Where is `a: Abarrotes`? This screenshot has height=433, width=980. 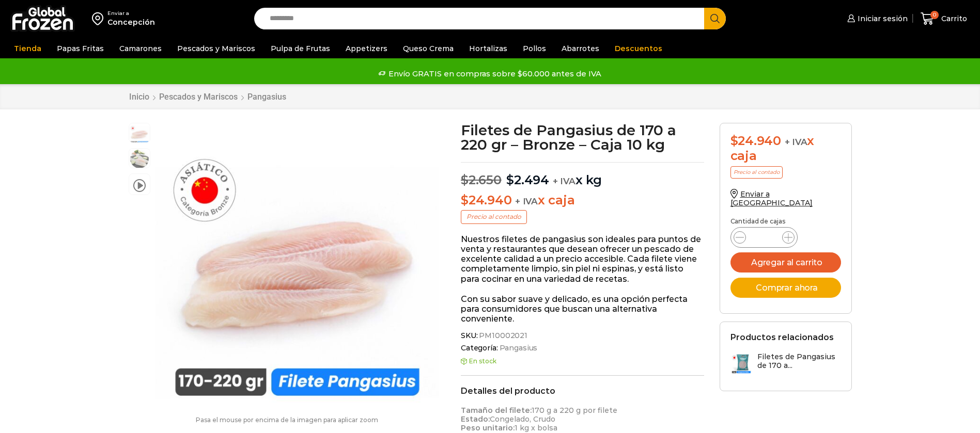 a: Abarrotes is located at coordinates (580, 49).